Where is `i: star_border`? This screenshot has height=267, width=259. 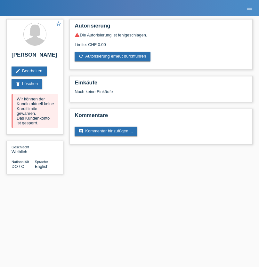 i: star_border is located at coordinates (59, 24).